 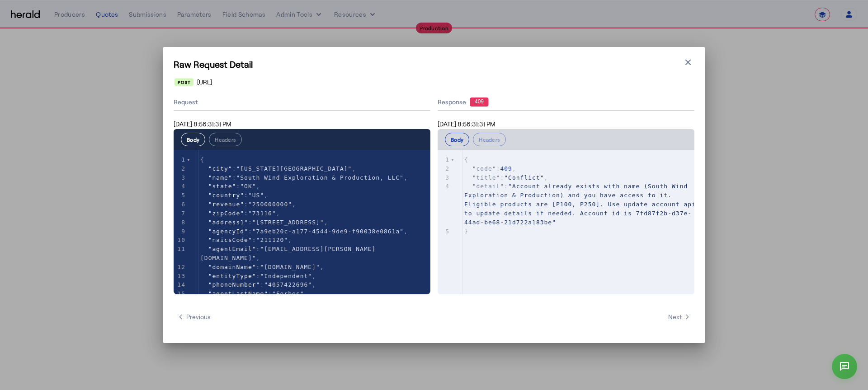 I want to click on span: "entityType", so click(x=233, y=276).